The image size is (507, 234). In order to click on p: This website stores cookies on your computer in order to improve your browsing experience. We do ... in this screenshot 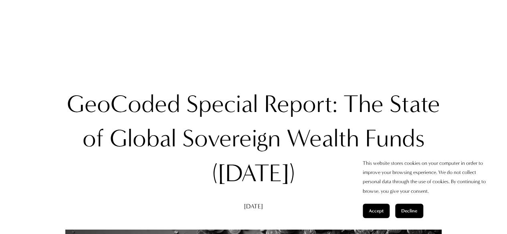, I will do `click(427, 177)`.